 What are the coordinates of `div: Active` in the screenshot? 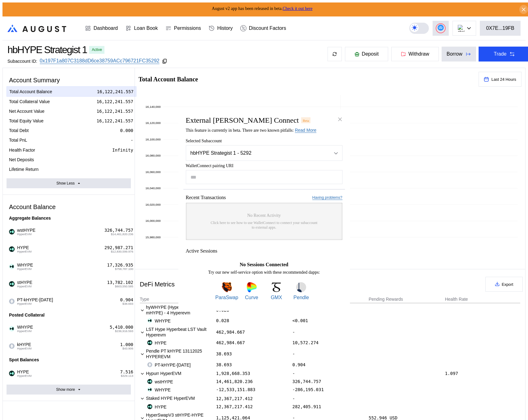 It's located at (97, 50).